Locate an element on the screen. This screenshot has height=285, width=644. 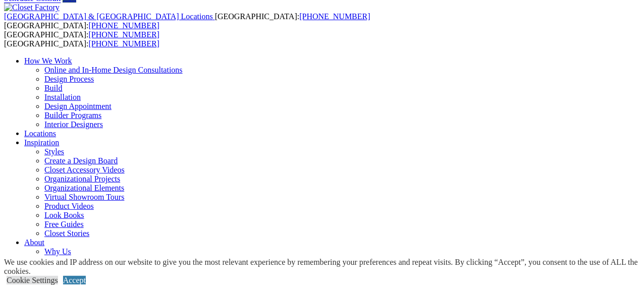
a: Design Process is located at coordinates (69, 79).